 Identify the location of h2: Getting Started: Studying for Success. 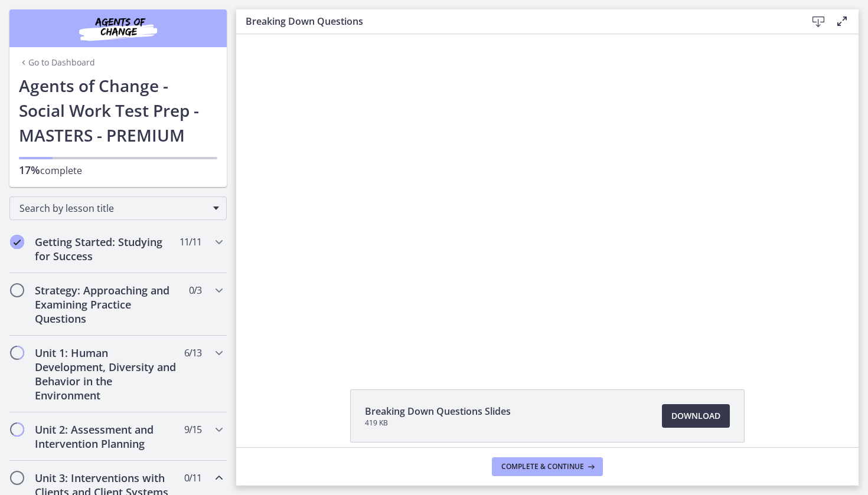
(107, 249).